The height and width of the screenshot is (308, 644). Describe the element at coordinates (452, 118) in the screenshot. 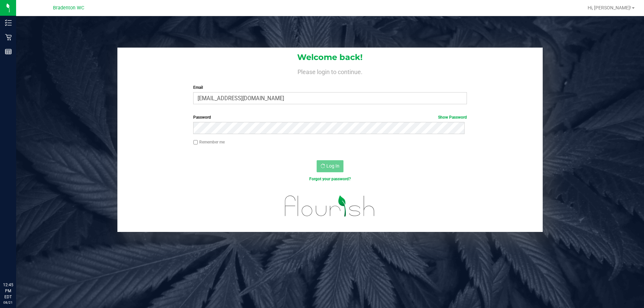

I see `a: Show Password` at that location.